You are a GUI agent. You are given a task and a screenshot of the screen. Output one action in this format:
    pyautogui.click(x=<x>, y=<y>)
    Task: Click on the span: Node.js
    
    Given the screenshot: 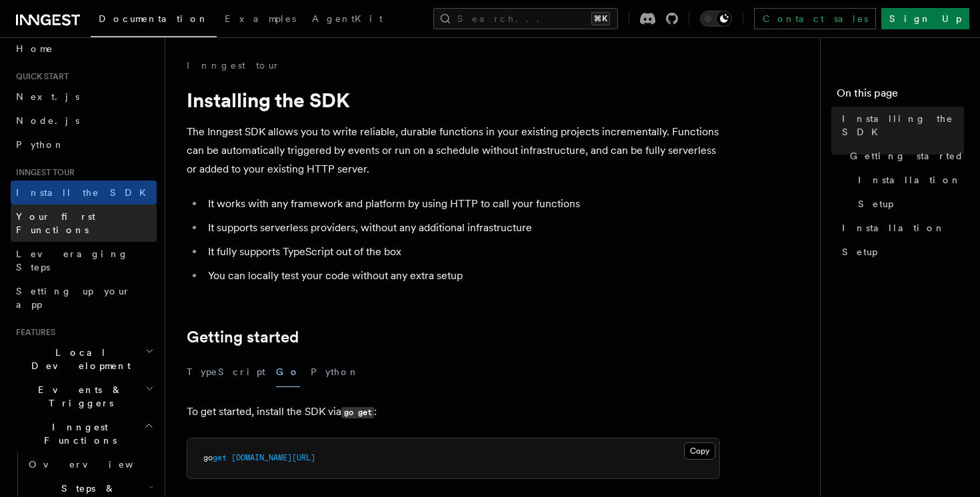 What is the action you would take?
    pyautogui.click(x=47, y=121)
    